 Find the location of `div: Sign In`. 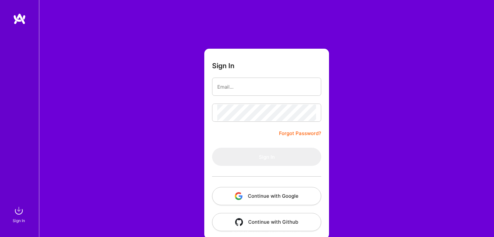

div: Sign In is located at coordinates (19, 221).